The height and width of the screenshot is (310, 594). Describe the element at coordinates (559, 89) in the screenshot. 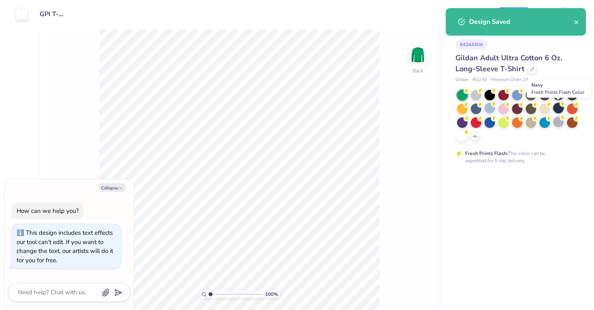

I see `div: Navy` at that location.